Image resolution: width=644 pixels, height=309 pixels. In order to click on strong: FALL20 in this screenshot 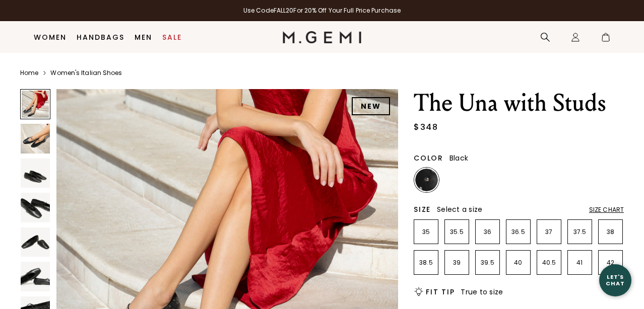, I will do `click(284, 10)`.